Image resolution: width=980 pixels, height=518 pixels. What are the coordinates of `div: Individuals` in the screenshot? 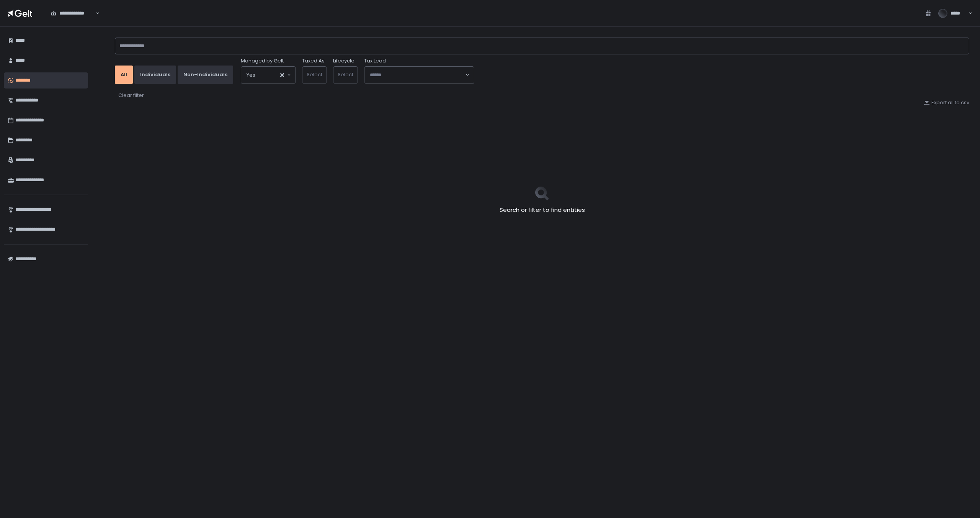 It's located at (155, 75).